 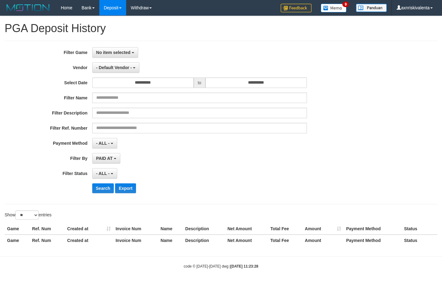 What do you see at coordinates (103, 188) in the screenshot?
I see `button: Search` at bounding box center [103, 188].